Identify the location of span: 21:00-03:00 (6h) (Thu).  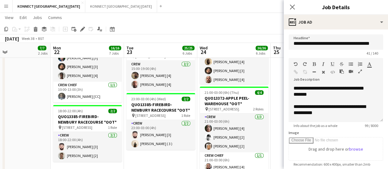
(222, 92).